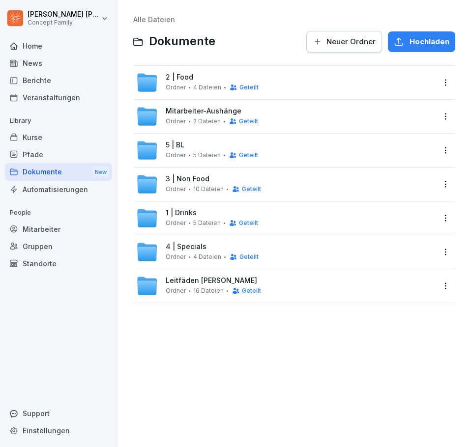 Image resolution: width=471 pixels, height=447 pixels. I want to click on p: People, so click(59, 213).